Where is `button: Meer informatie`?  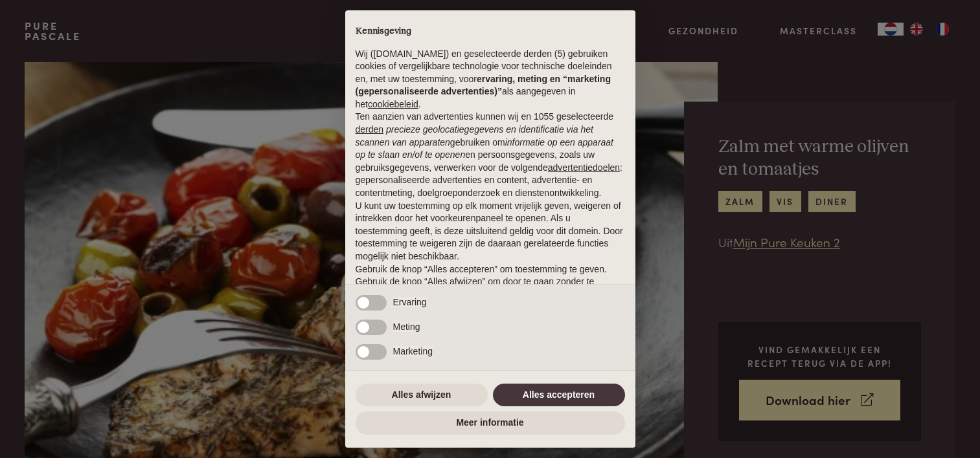 button: Meer informatie is located at coordinates (490, 423).